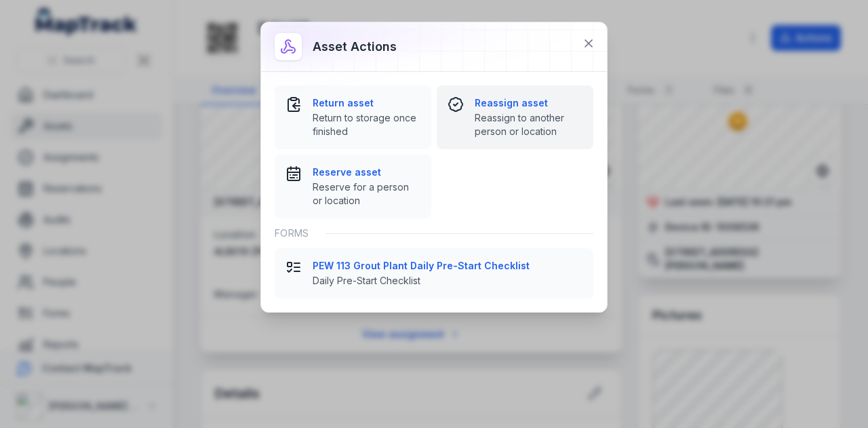 The height and width of the screenshot is (428, 868). What do you see at coordinates (448, 266) in the screenshot?
I see `strong: PEW 113 Grout Plant Daily Pre-Start Checklist` at bounding box center [448, 266].